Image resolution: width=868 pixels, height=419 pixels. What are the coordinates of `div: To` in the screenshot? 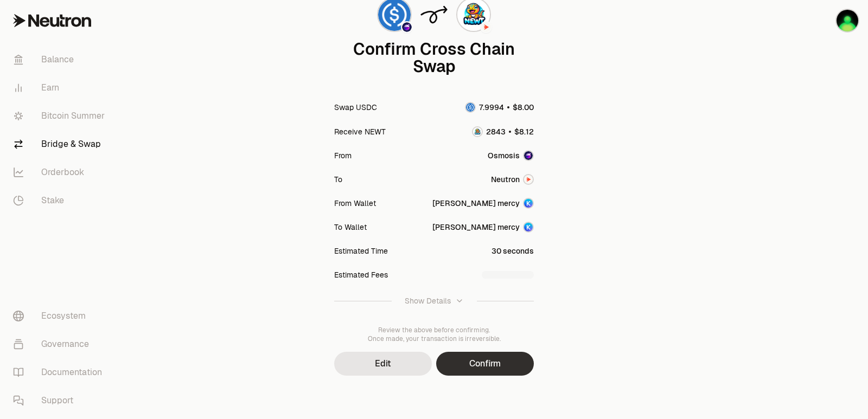 It's located at (338, 179).